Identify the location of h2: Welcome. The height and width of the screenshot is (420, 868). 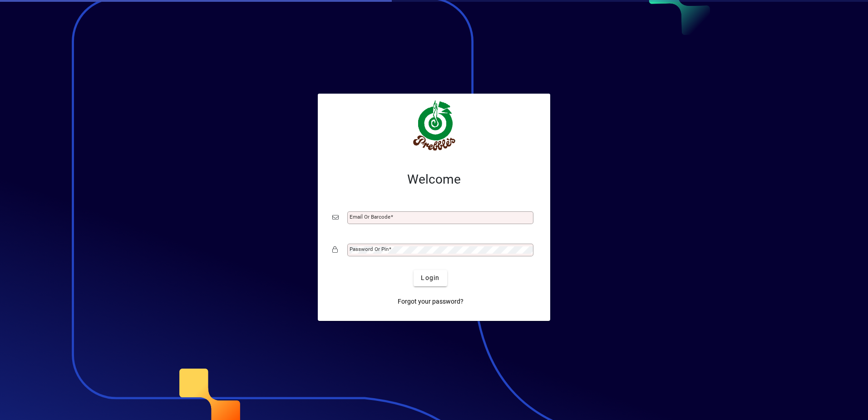
(434, 180).